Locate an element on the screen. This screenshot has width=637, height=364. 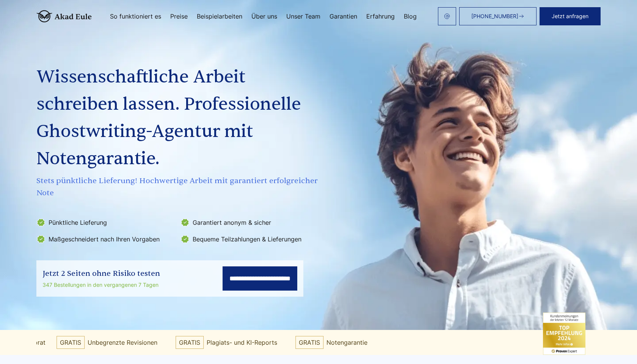
a: Unser Team is located at coordinates (303, 16).